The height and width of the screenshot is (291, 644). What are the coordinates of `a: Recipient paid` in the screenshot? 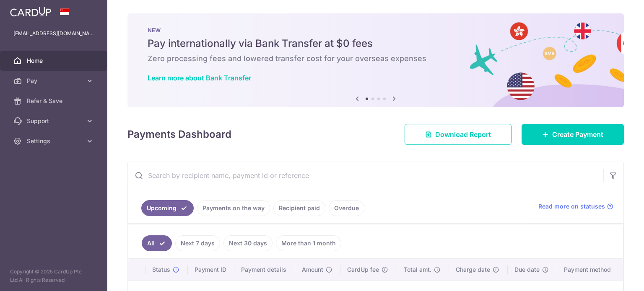 It's located at (299, 208).